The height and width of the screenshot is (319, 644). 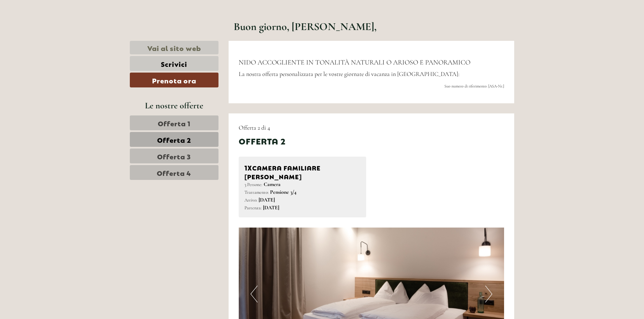 I want to click on b: Pensione 3/4, so click(x=284, y=192).